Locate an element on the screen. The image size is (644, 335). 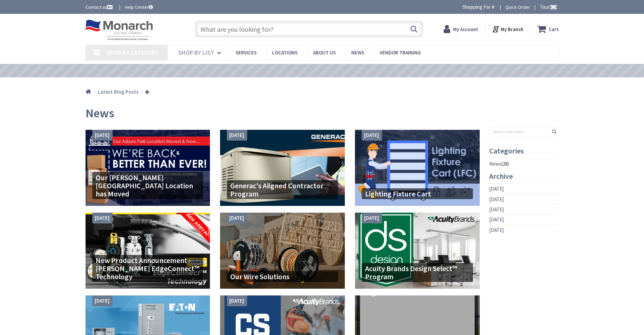
li: (28) is located at coordinates (524, 164).